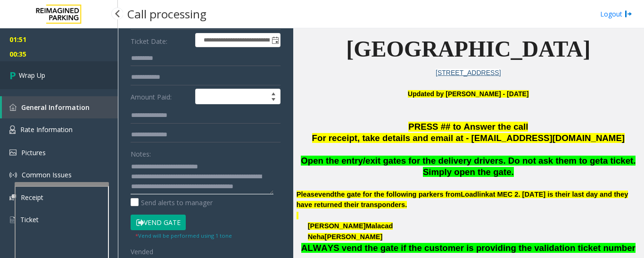 The width and height of the screenshot is (644, 258). What do you see at coordinates (468, 126) in the screenshot?
I see `span: PRESS ## to Answer the call` at bounding box center [468, 126].